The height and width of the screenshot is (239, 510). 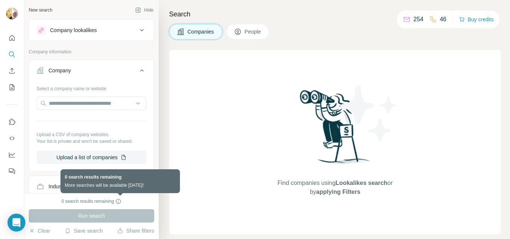 I want to click on span: Lookalikes search, so click(x=361, y=183).